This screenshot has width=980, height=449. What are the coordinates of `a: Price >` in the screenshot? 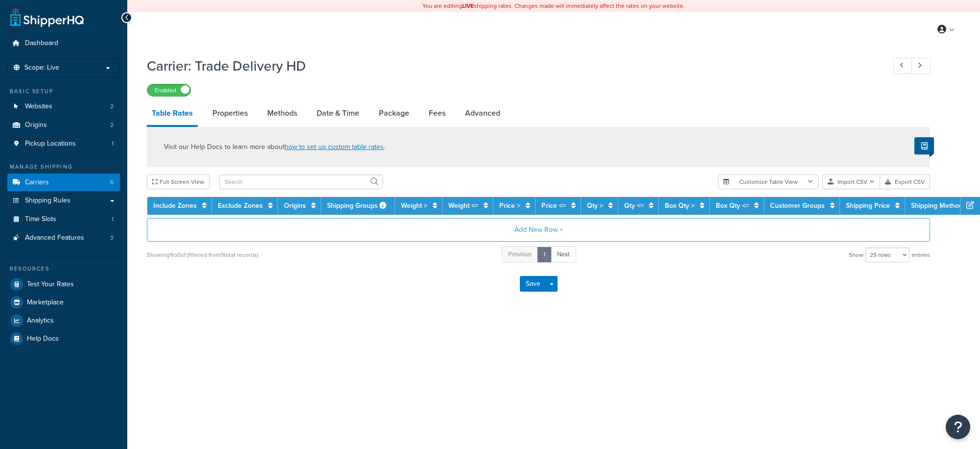 It's located at (510, 205).